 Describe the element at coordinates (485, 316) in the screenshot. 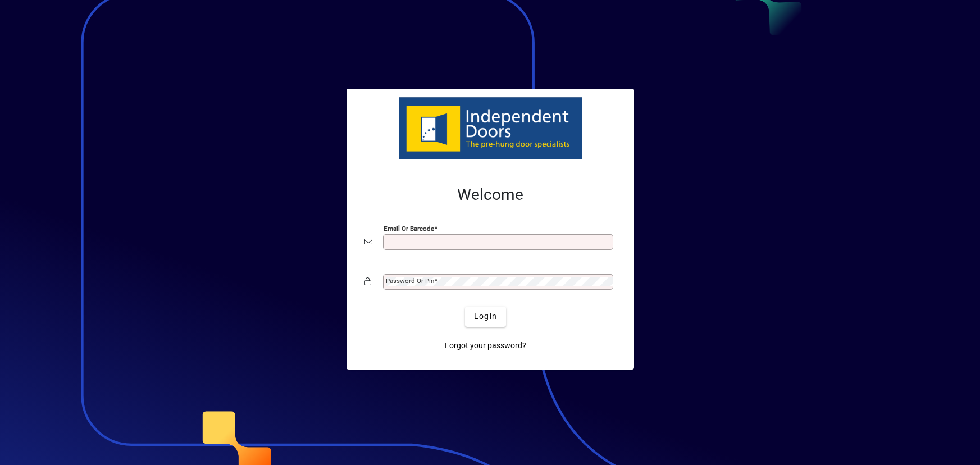

I see `span: Login` at that location.